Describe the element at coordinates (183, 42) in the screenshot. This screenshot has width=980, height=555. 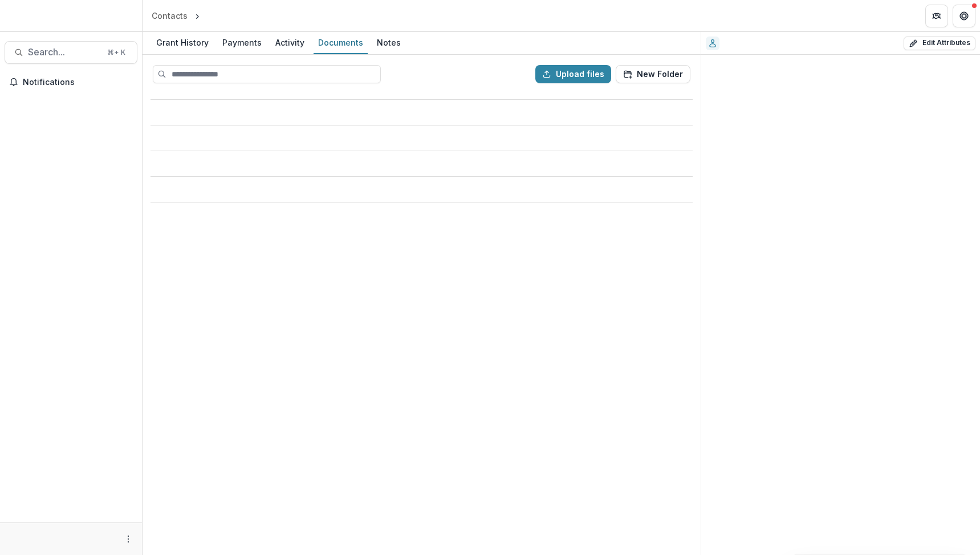
I see `div: Grant History` at that location.